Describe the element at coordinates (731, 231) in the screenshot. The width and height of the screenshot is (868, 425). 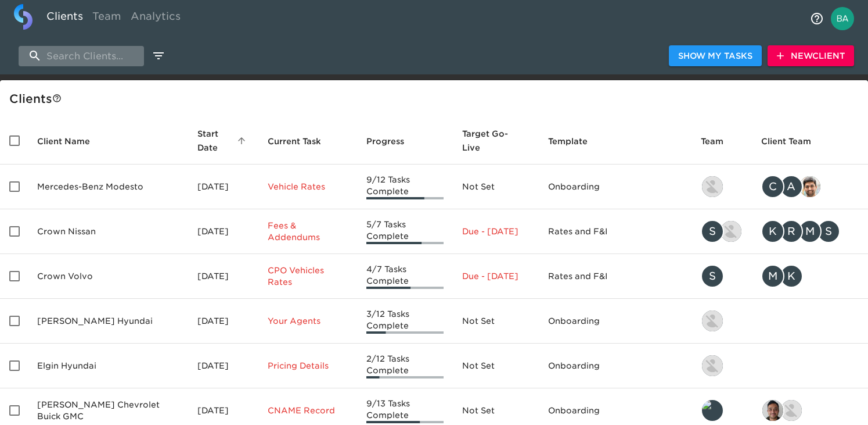
I see `img: austin@roadster.com` at that location.